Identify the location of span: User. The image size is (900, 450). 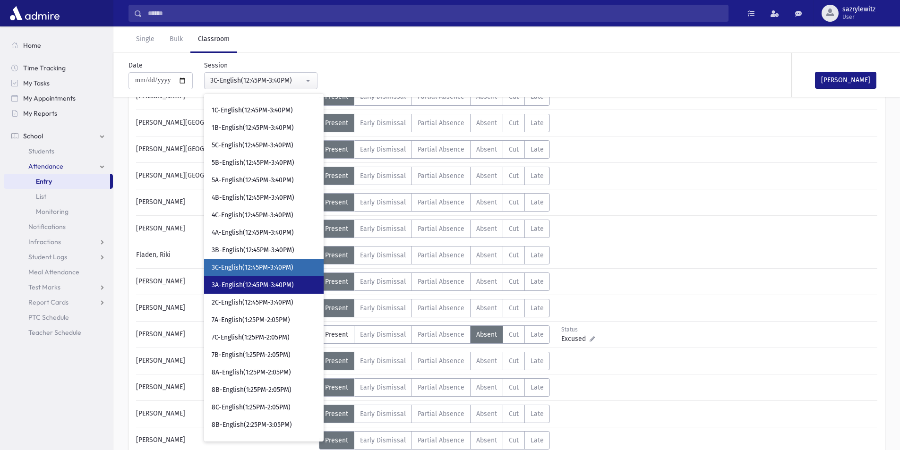
(859, 17).